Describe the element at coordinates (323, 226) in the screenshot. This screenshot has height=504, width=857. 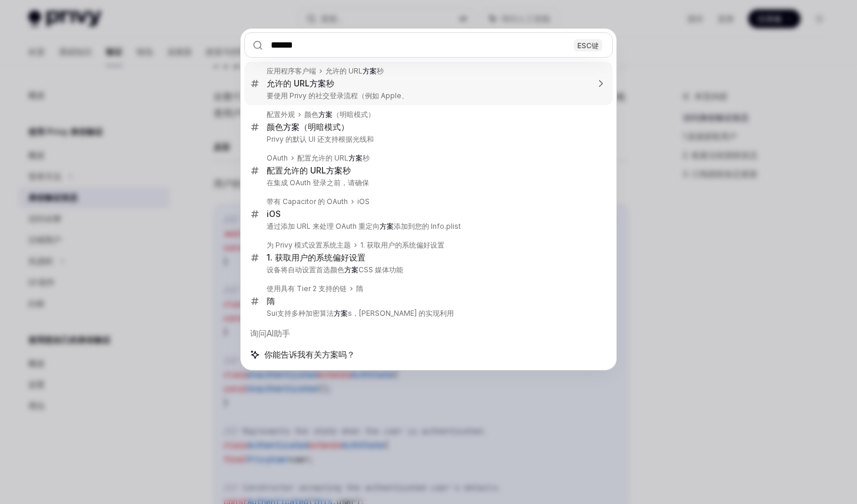
I see `font: 通过添加 URL 来处理 OAuth 重定向` at that location.